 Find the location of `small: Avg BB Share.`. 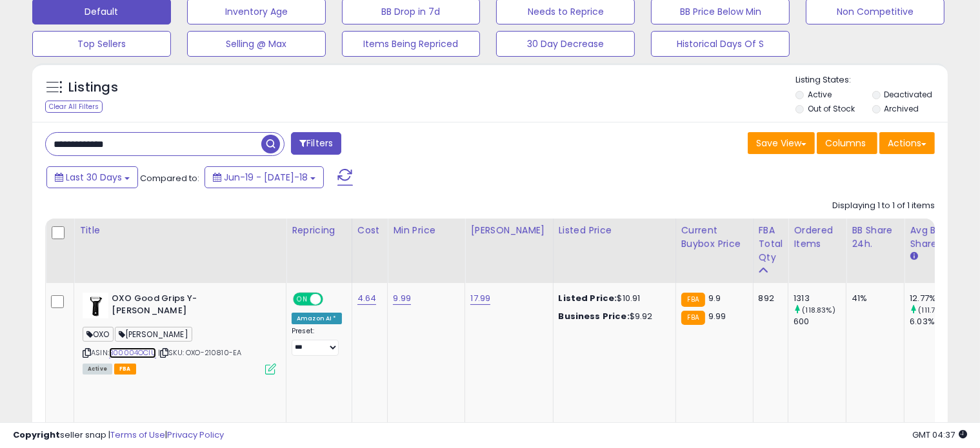

small: Avg BB Share. is located at coordinates (914, 256).